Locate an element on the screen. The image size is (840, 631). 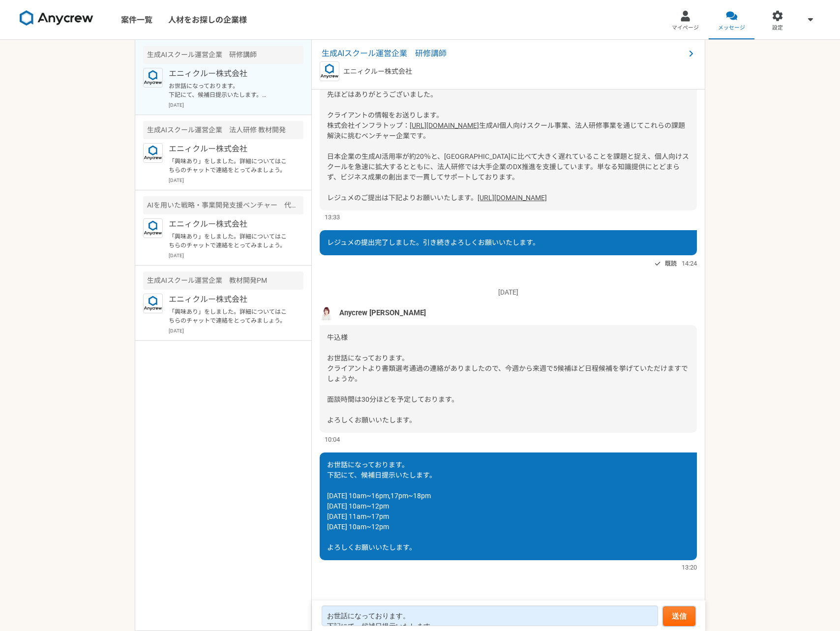
img: 8DqYSo04kwAAAAASUVORK5CYII= is located at coordinates (56, 18).